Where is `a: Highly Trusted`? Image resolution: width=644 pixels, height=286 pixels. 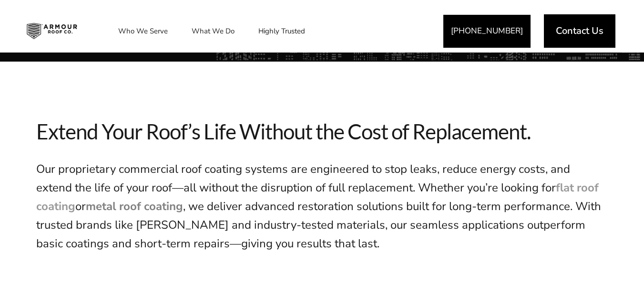
a: Highly Trusted is located at coordinates (282, 31).